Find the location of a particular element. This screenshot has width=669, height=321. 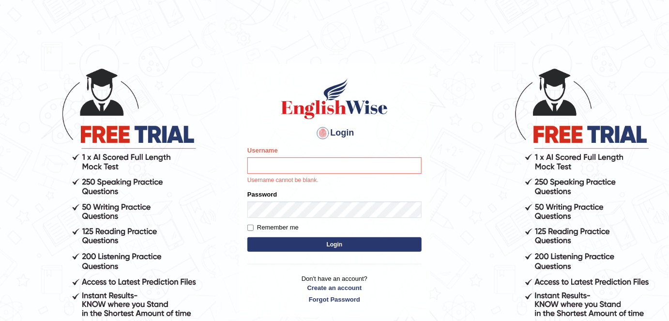

button: Login is located at coordinates (335, 245).